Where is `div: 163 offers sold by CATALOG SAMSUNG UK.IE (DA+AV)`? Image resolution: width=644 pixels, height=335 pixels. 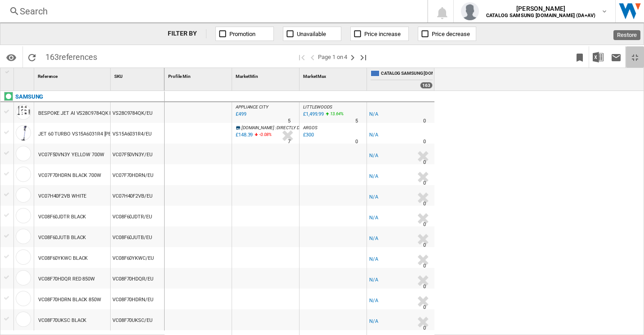 div: 163 offers sold by CATALOG SAMSUNG UK.IE (DA+AV) is located at coordinates (426, 85).